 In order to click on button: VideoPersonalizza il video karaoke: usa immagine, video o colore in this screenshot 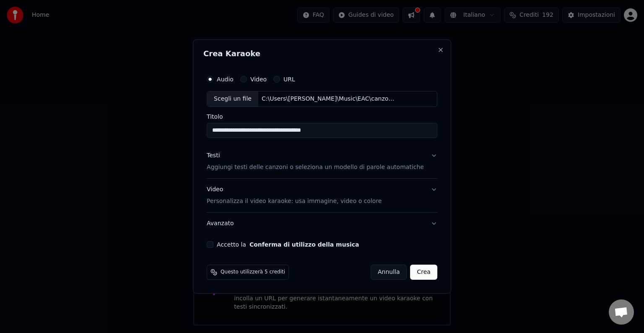, I will do `click(322, 195)`.